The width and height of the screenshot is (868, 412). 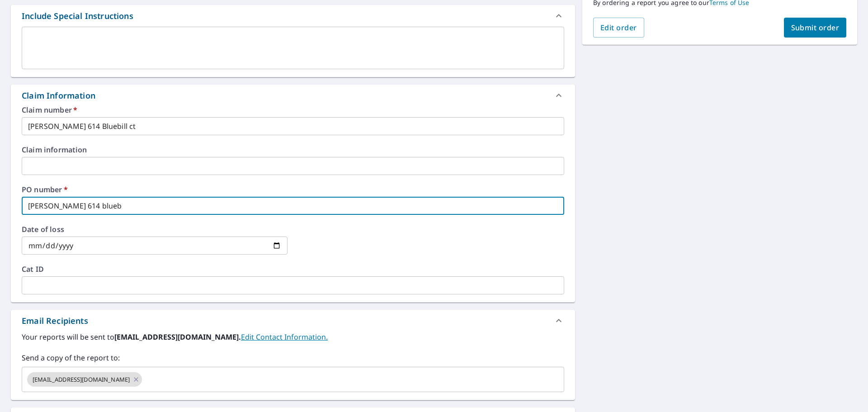 What do you see at coordinates (618, 28) in the screenshot?
I see `button: Edit order` at bounding box center [618, 28].